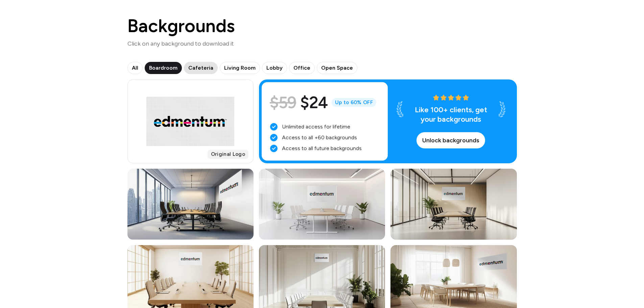  I want to click on span: Lobby, so click(274, 68).